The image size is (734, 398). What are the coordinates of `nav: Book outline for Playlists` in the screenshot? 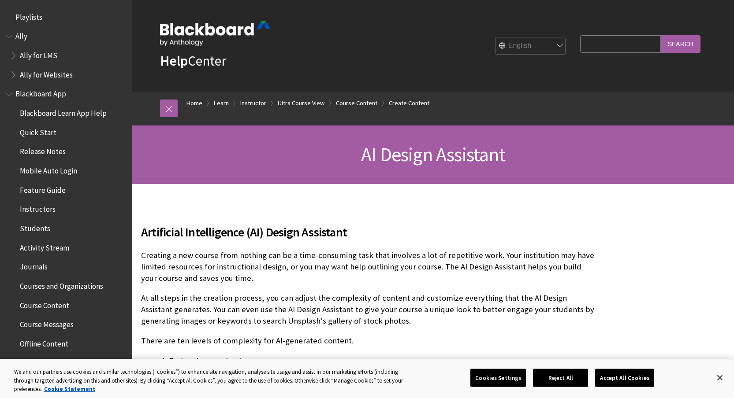 It's located at (66, 17).